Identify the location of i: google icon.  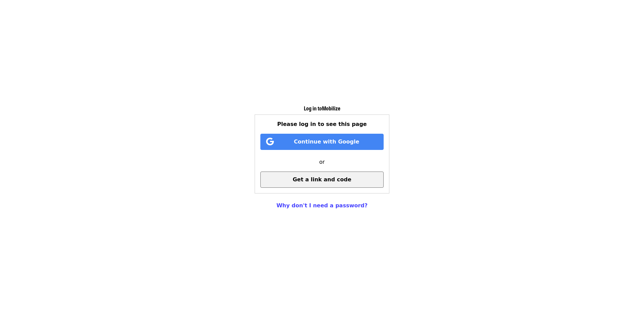
(270, 141).